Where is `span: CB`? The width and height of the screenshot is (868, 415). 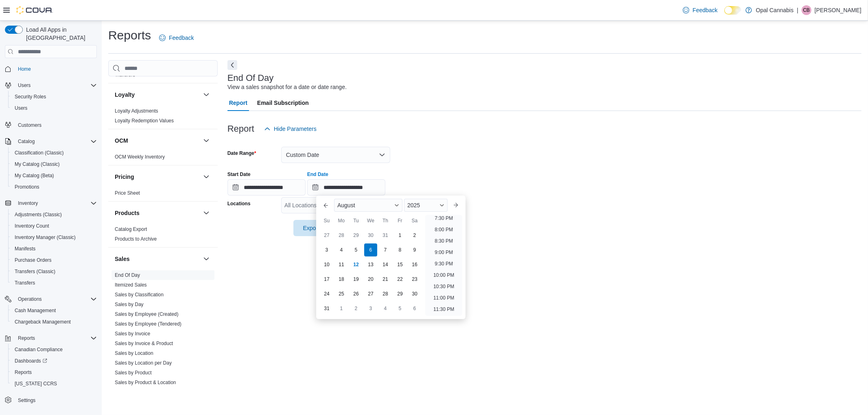
span: CB is located at coordinates (807, 10).